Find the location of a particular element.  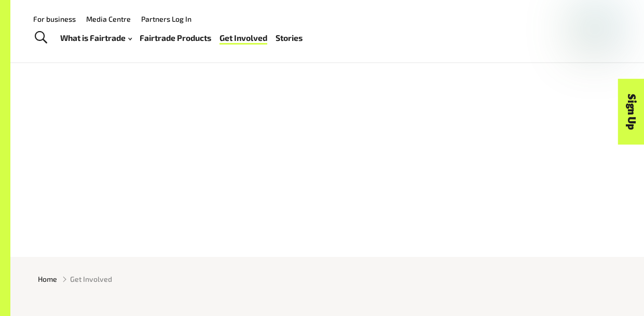

a: Toggle Search is located at coordinates (41, 38).